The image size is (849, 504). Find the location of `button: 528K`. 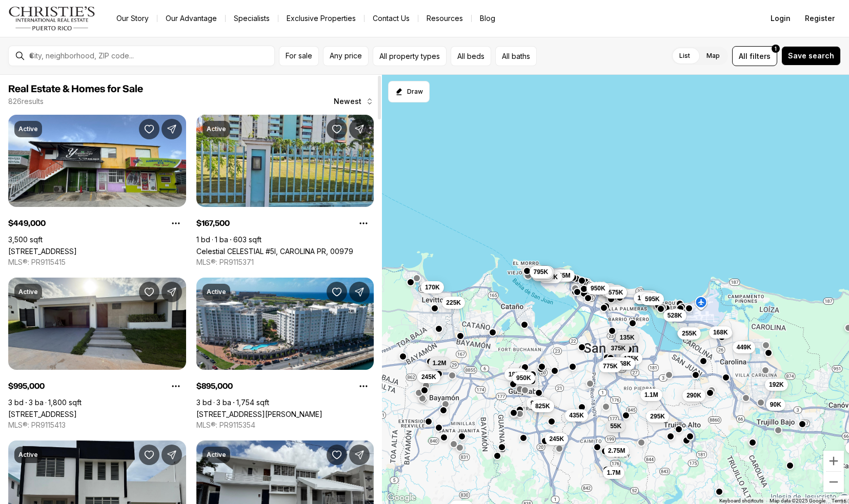

button: 528K is located at coordinates (674, 315).